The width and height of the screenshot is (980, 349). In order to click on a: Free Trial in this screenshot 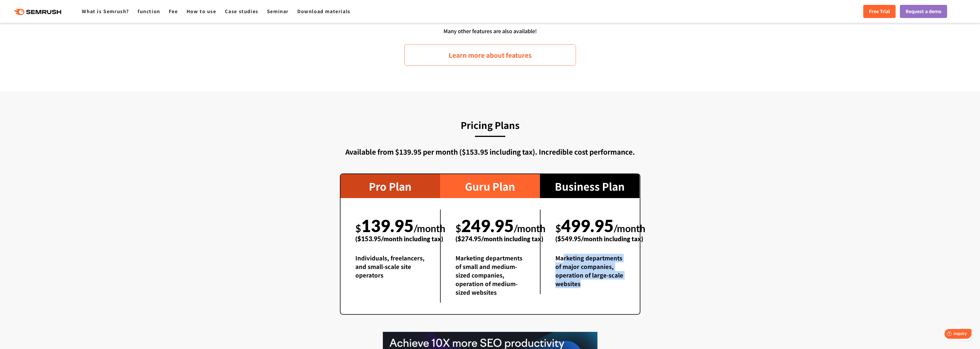, I will do `click(879, 11)`.